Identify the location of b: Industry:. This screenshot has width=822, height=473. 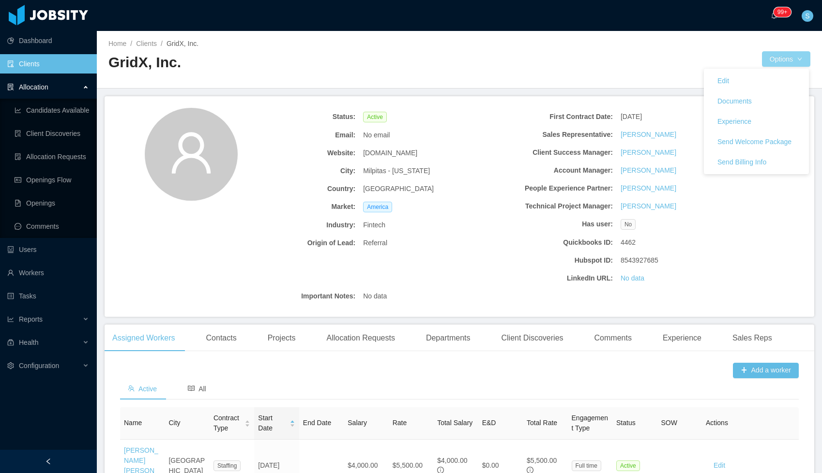
(295, 225).